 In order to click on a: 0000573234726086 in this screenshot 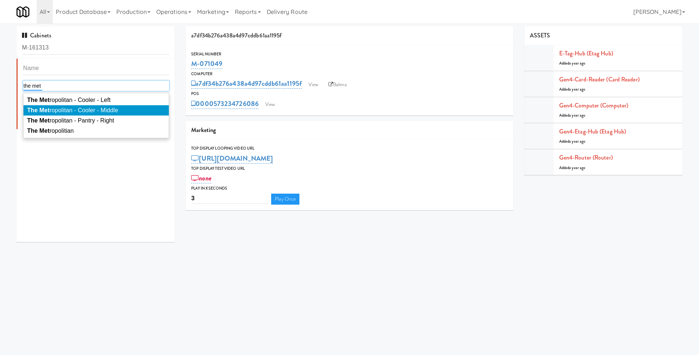, I will do `click(225, 104)`.